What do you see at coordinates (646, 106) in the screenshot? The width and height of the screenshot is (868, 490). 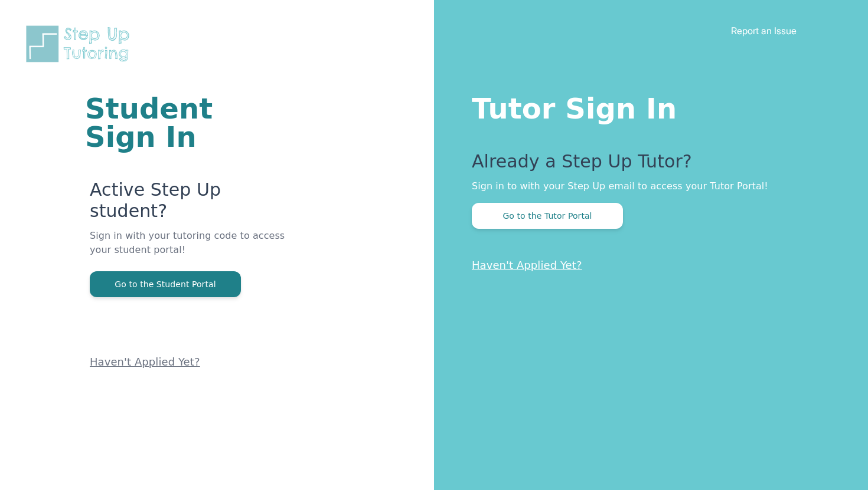 I see `h1: Tutor Sign In` at bounding box center [646, 106].